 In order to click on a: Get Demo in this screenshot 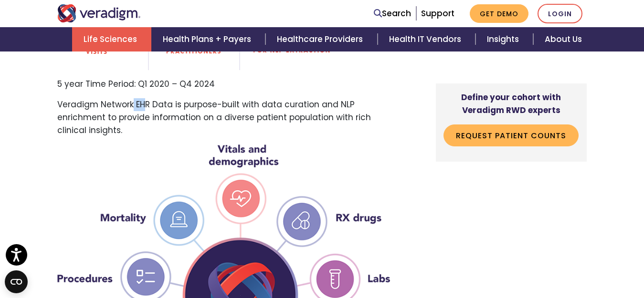, I will do `click(499, 13)`.